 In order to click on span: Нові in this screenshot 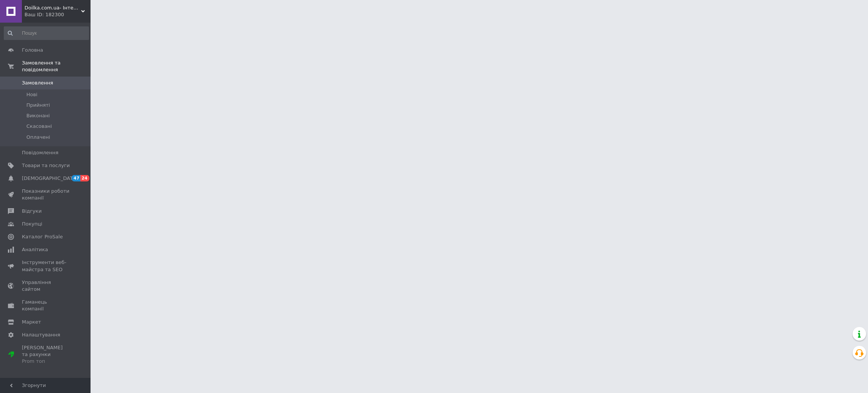, I will do `click(31, 95)`.